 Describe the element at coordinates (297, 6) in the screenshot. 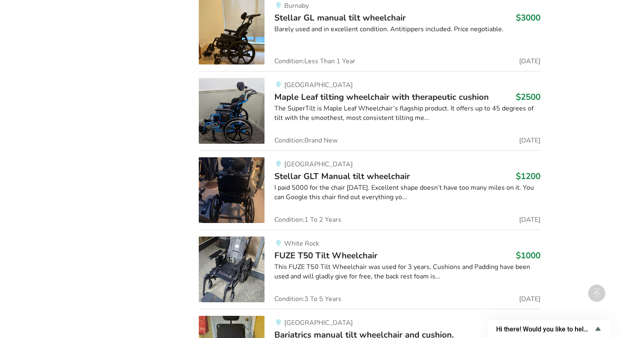

I see `span: Burnaby` at that location.